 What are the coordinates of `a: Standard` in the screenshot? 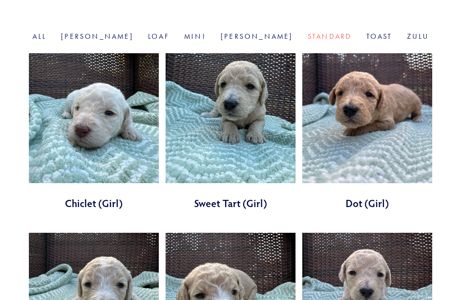 It's located at (330, 37).